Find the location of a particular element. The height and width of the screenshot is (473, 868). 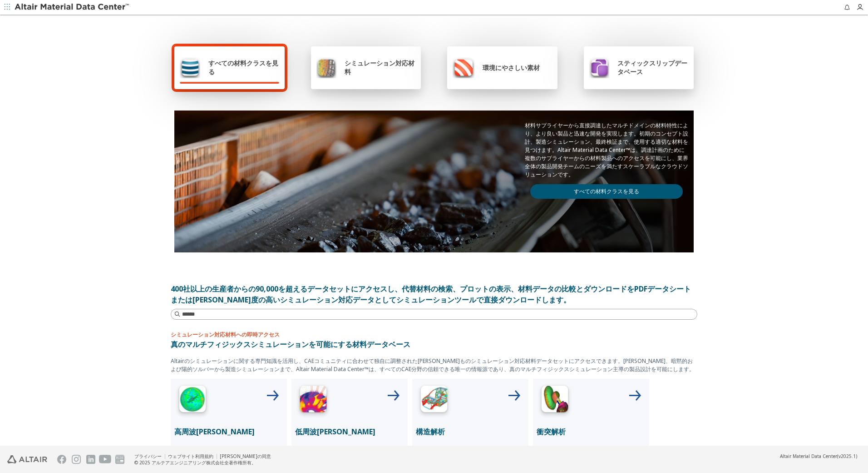

div: (v2025.1) is located at coordinates (819, 456).